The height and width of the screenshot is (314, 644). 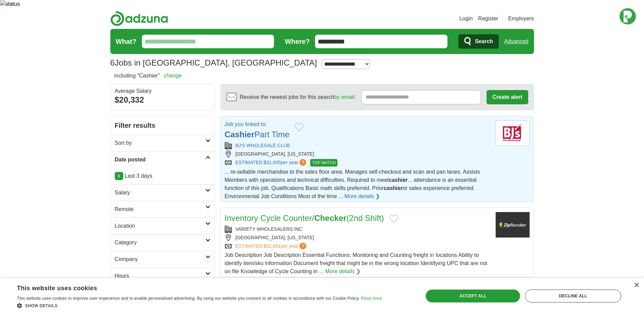 I want to click on a: change, so click(x=173, y=75).